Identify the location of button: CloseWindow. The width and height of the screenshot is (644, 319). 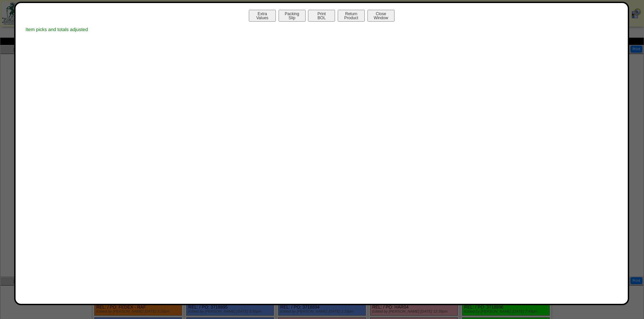
(381, 15).